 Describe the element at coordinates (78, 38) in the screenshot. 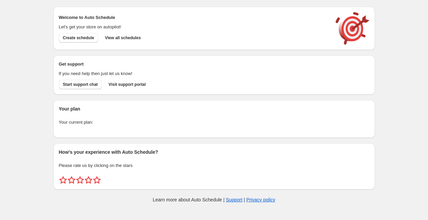

I see `span: Create schedule` at that location.